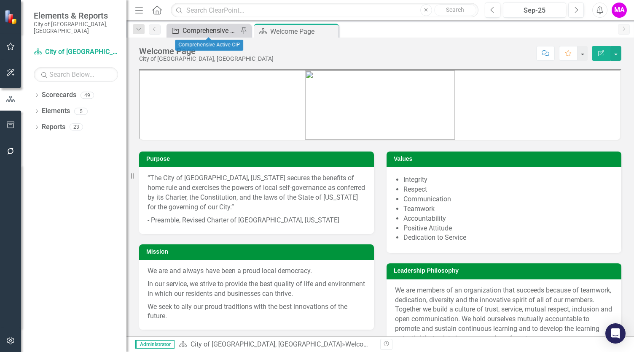 Image resolution: width=634 pixels, height=352 pixels. What do you see at coordinates (380, 105) in the screenshot?
I see `img: city-of-dublin-logo.png` at bounding box center [380, 105].